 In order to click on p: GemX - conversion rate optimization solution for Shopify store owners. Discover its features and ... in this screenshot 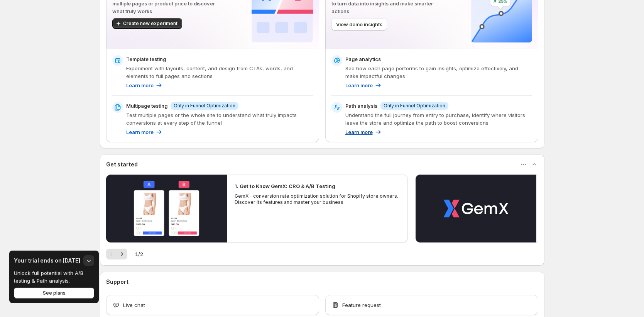, I will do `click(318, 199)`.